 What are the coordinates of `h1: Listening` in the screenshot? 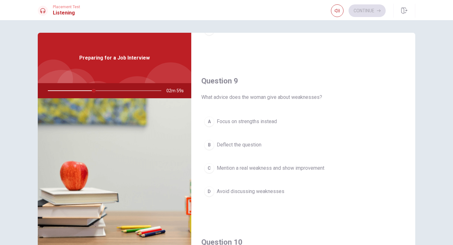 It's located at (66, 13).